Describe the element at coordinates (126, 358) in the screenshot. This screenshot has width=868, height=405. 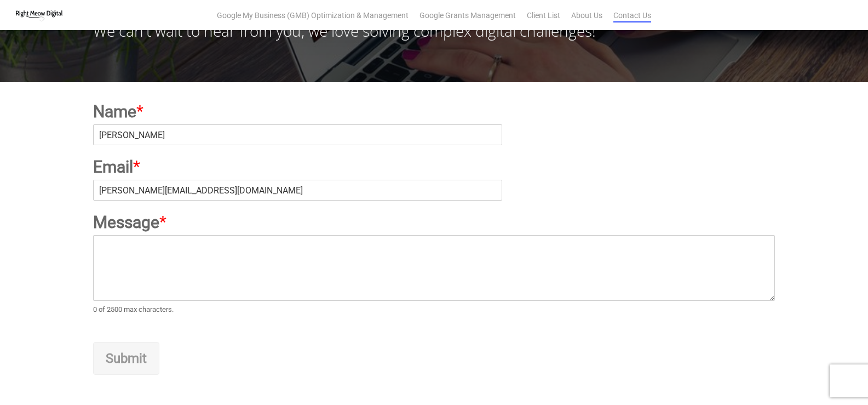
I see `button: Submit` at that location.